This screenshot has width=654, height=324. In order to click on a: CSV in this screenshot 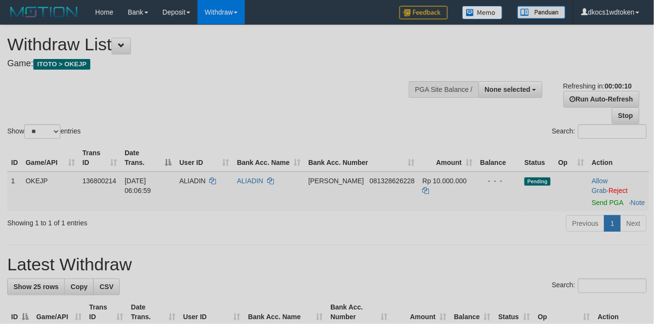, I will do `click(106, 286)`.